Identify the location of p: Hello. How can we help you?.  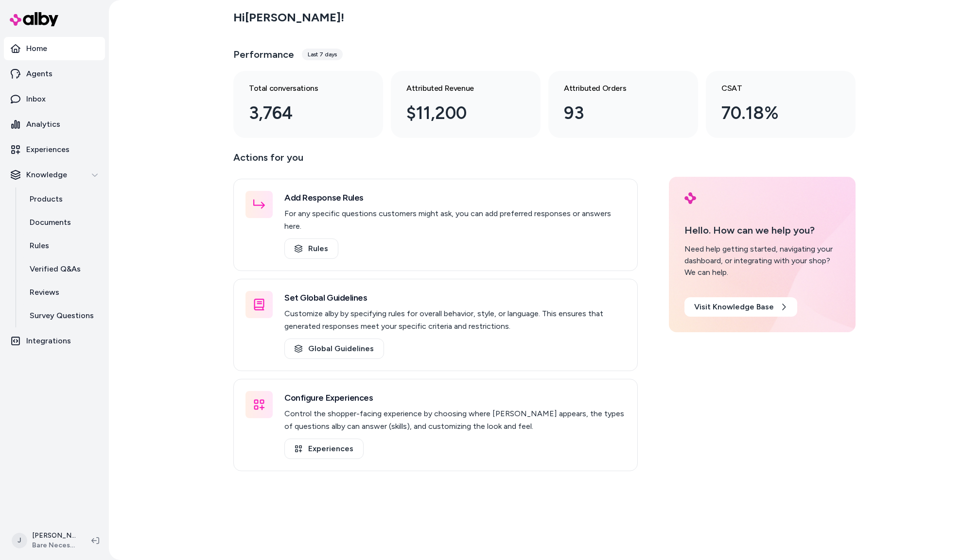
(762, 231).